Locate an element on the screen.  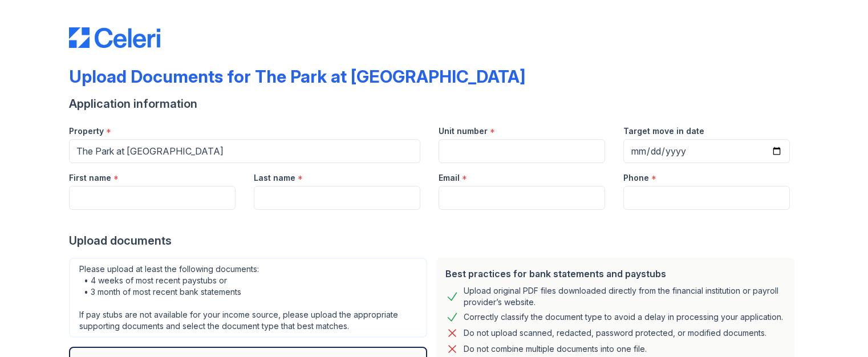
label: Property is located at coordinates (86, 131).